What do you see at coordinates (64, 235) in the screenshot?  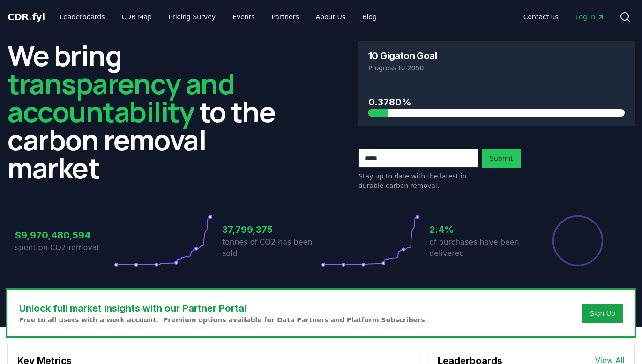 I see `h3: $9,970,480,594` at bounding box center [64, 235].